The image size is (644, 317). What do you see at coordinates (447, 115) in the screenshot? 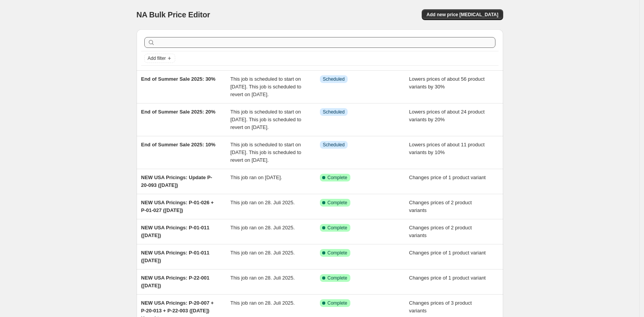
I see `span: Lowers prices of about 24 product variants by 20%` at bounding box center [447, 115].